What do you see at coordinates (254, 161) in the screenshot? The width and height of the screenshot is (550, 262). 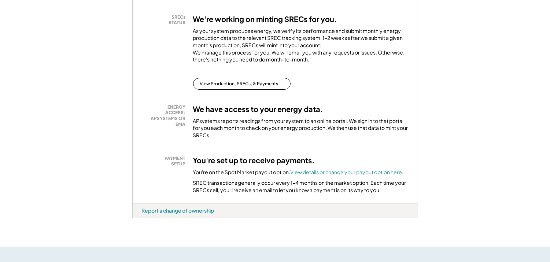 I see `h3: You're set up to receive payments.` at bounding box center [254, 161].